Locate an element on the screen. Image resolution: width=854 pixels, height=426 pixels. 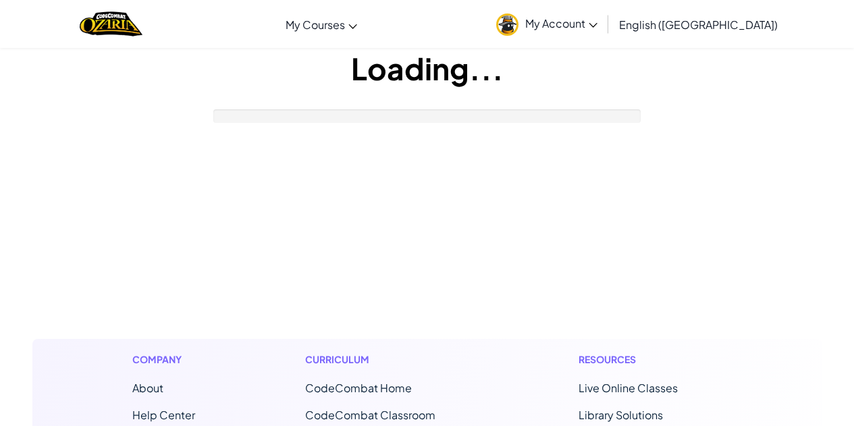
a: Live Online Classes is located at coordinates (627, 387).